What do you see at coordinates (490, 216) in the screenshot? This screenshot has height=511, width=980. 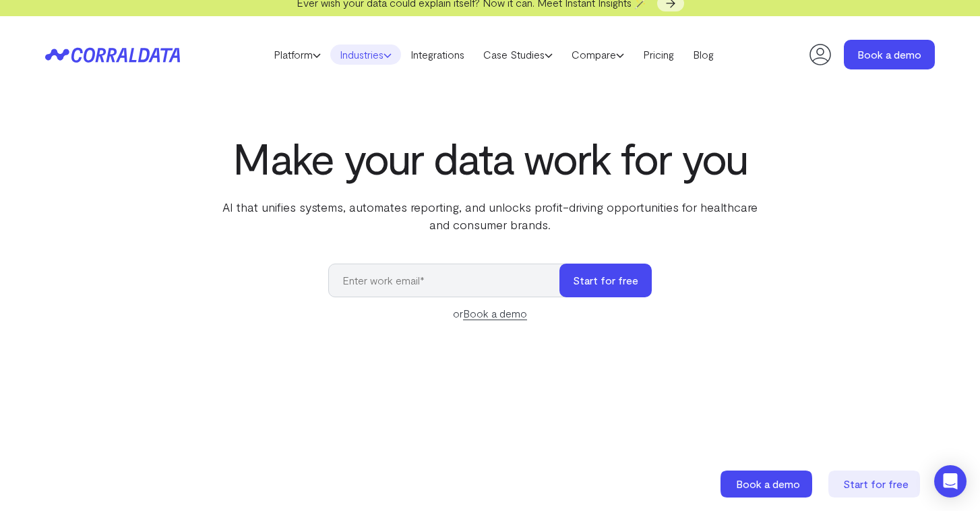 I see `p: AI that unifies systems, automates reporting, and unlocks profit-driving opportunities for health...` at bounding box center [490, 216].